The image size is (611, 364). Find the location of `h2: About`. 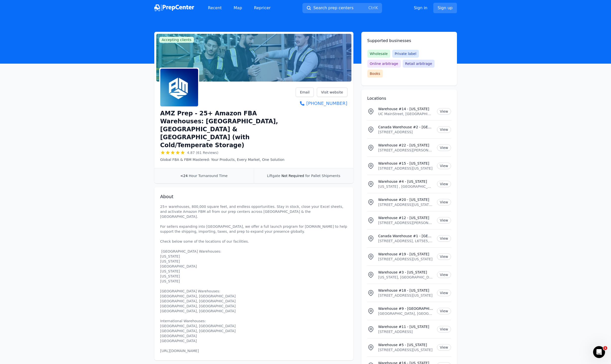

h2: About is located at coordinates (254, 197).